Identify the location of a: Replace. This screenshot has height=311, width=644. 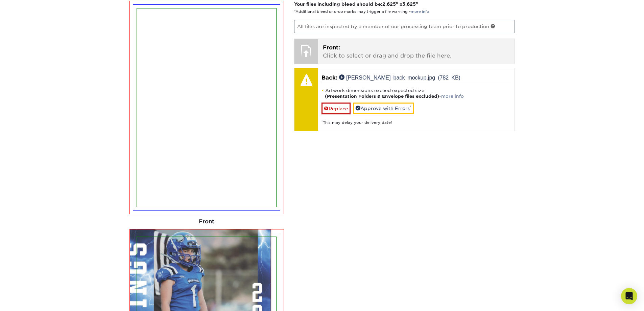
(336, 108).